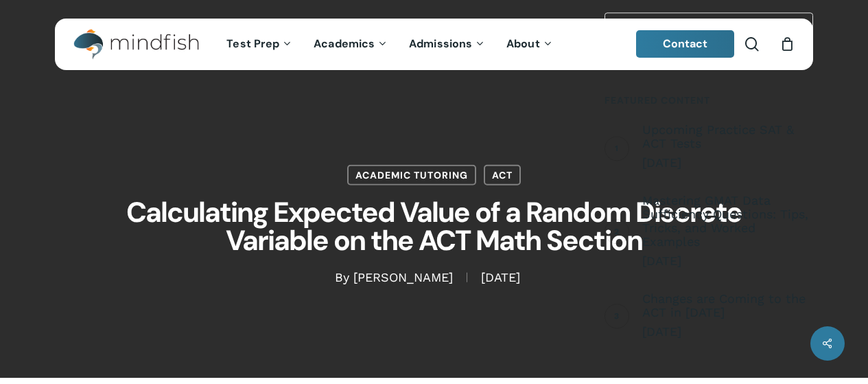 The height and width of the screenshot is (384, 868). What do you see at coordinates (727, 137) in the screenshot?
I see `span: Upcoming Practice SAT & ACT Tests` at bounding box center [727, 137].